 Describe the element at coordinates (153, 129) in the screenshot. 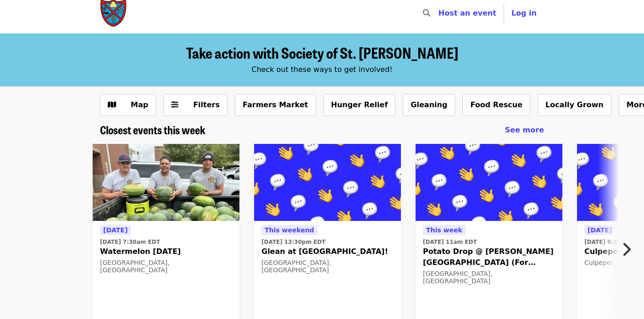

I see `span: Closest events this week` at that location.